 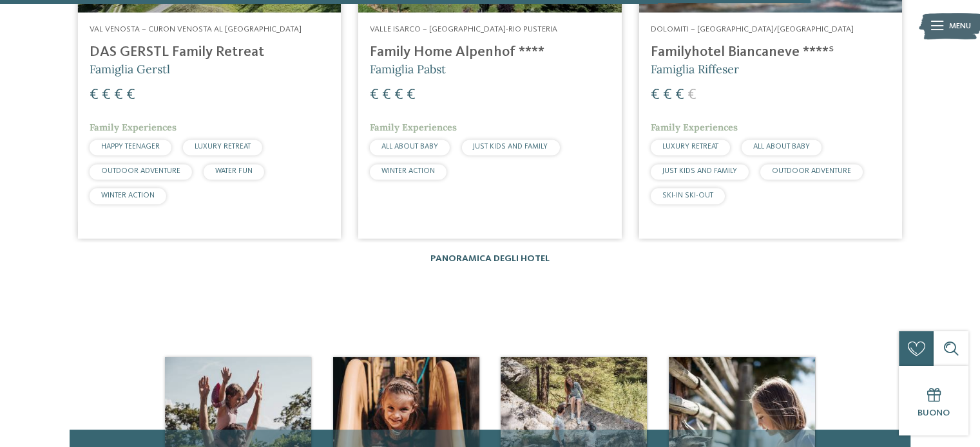 What do you see at coordinates (130, 69) in the screenshot?
I see `span: Famiglia Gerstl` at bounding box center [130, 69].